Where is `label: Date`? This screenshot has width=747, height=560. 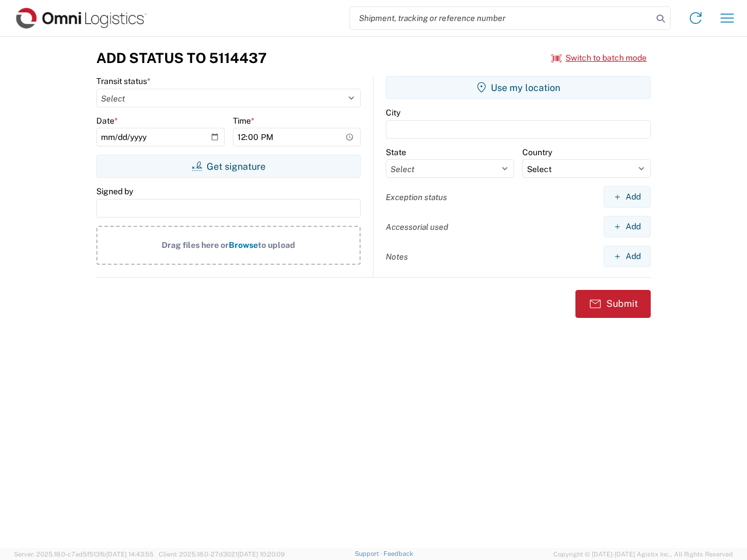 label: Date is located at coordinates (107, 120).